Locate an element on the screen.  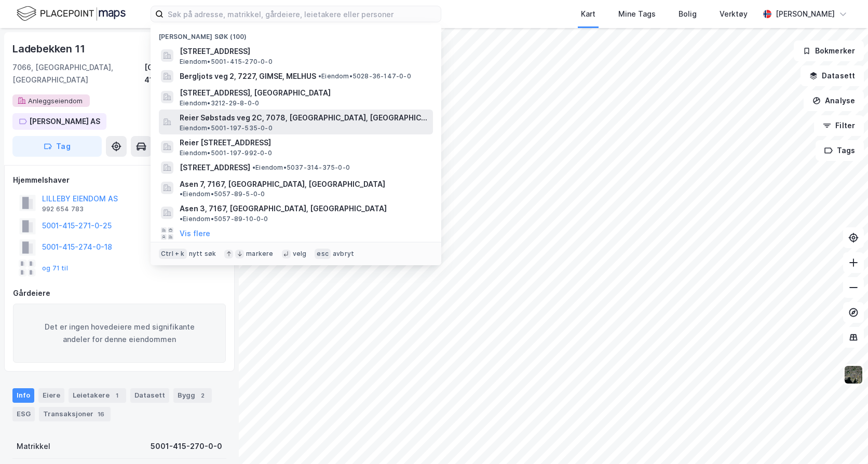
button: Filter is located at coordinates (839, 126).